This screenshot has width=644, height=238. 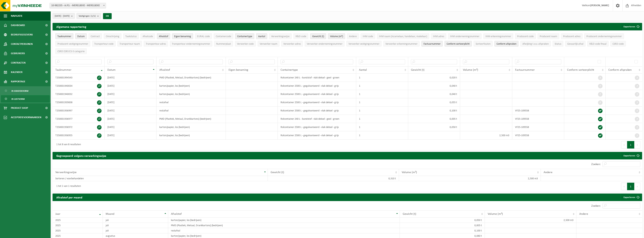 I want to click on td: 0,310 t, so click(x=333, y=178).